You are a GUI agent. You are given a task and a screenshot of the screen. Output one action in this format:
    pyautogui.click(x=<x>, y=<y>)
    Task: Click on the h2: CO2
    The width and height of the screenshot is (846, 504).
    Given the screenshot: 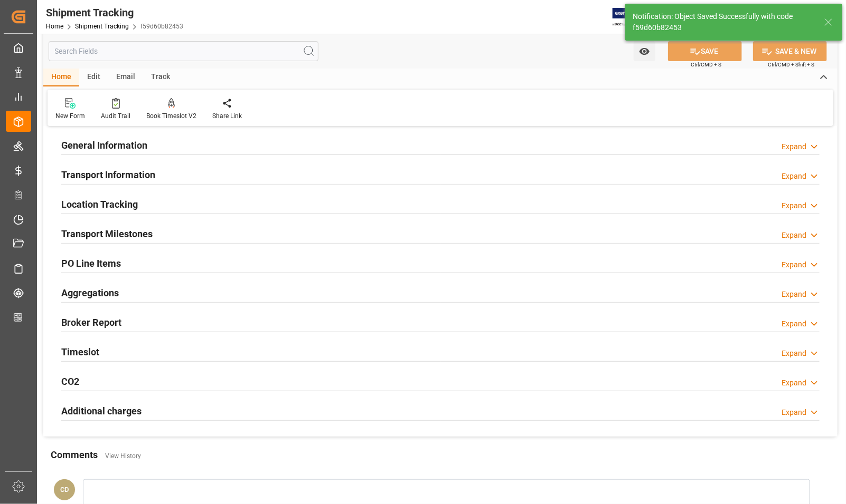 What is the action you would take?
    pyautogui.click(x=70, y=381)
    